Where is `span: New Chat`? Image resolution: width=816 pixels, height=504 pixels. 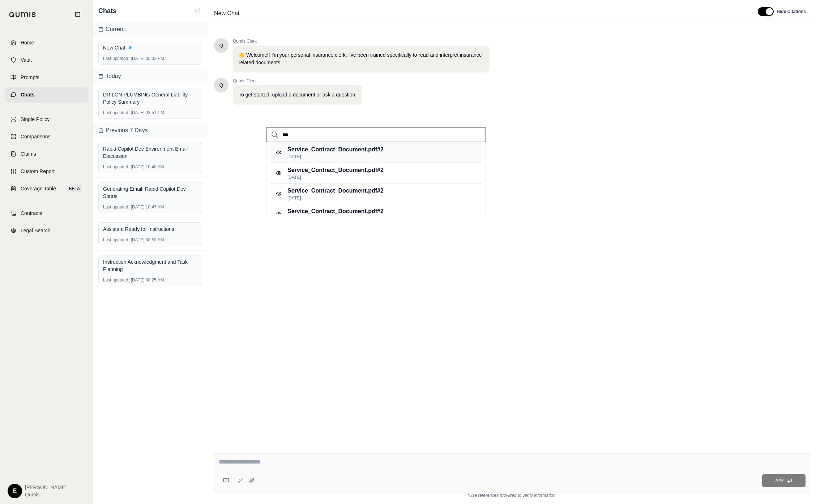
span: New Chat is located at coordinates (227, 13).